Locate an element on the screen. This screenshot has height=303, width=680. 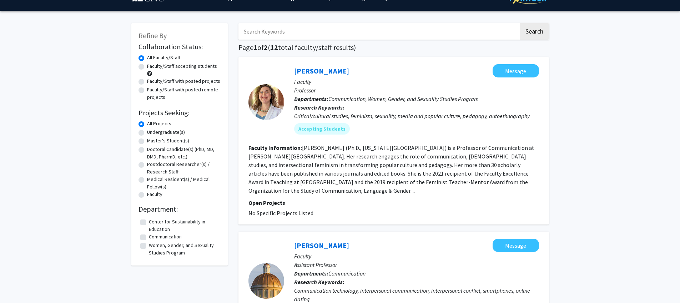
h1: Page of ( total faculty/staff results) is located at coordinates (394, 48).